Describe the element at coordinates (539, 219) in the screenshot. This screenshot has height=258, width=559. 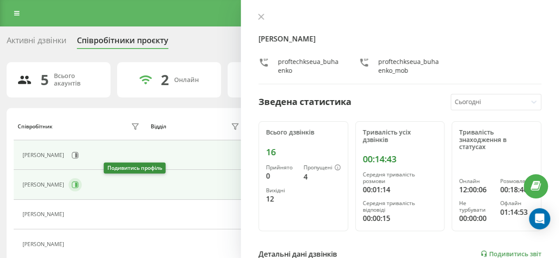
I see `div: Open Intercom Messenger` at that location.